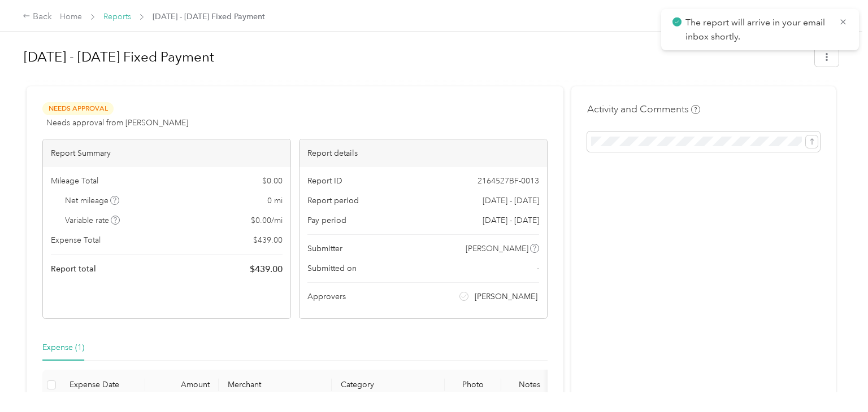  Describe the element at coordinates (509, 181) in the screenshot. I see `span: 2164527BF-0013` at that location.